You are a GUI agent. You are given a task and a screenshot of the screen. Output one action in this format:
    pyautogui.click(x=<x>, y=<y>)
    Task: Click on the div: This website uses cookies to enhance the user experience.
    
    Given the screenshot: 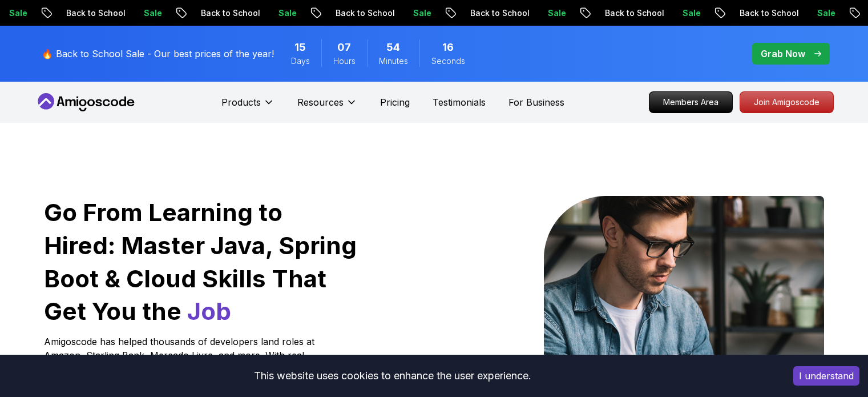 What is the action you would take?
    pyautogui.click(x=392, y=376)
    